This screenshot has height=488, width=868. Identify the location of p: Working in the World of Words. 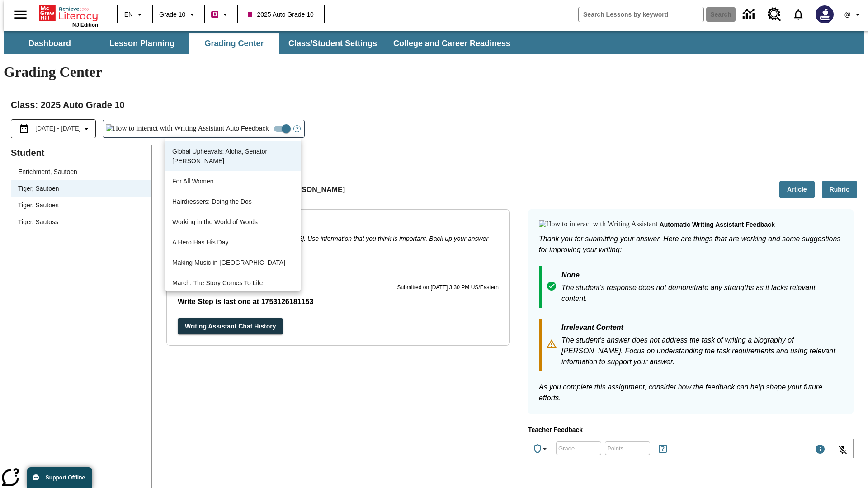
(233, 222).